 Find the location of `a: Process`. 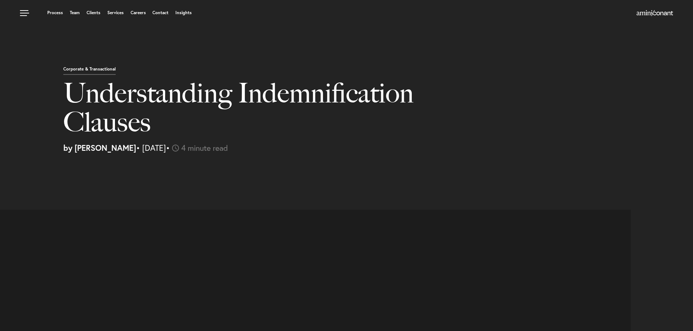

a: Process is located at coordinates (55, 13).